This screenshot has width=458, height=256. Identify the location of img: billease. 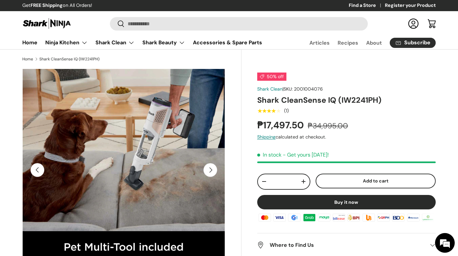
(339, 218).